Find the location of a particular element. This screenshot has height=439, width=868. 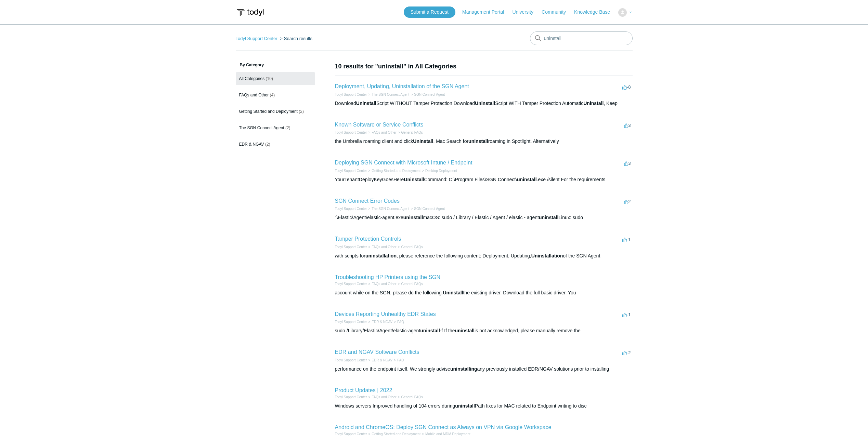

span: (10) is located at coordinates (269, 79).